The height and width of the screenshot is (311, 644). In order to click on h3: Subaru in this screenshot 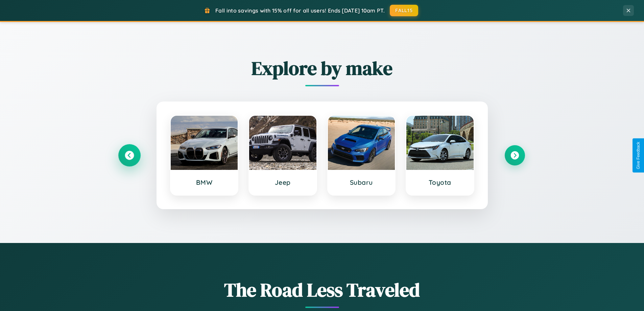, I will do `click(361, 183)`.